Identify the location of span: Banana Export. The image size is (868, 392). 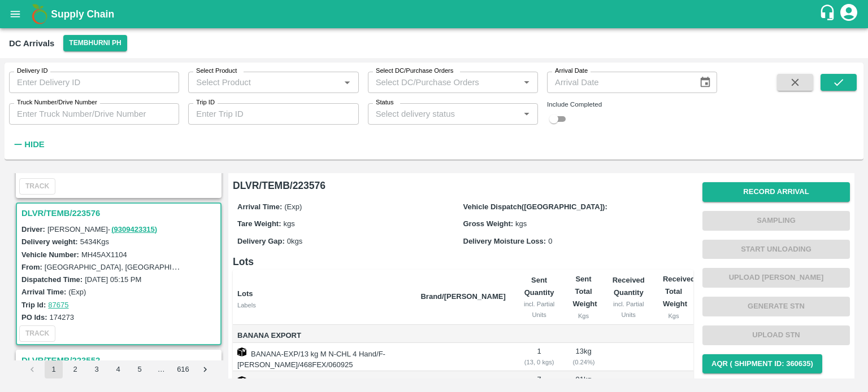
(324, 336).